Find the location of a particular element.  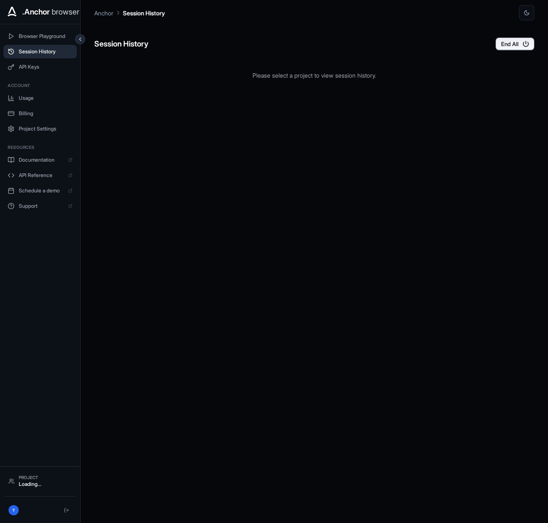

a: Support is located at coordinates (40, 206).